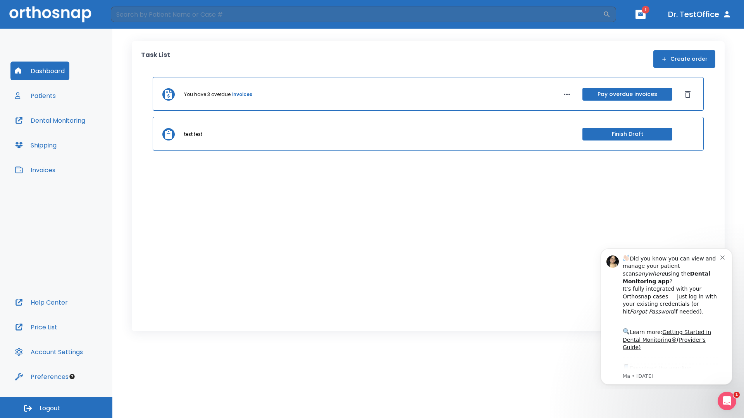 The width and height of the screenshot is (744, 418). What do you see at coordinates (50, 14) in the screenshot?
I see `img: Orthosnap` at bounding box center [50, 14].